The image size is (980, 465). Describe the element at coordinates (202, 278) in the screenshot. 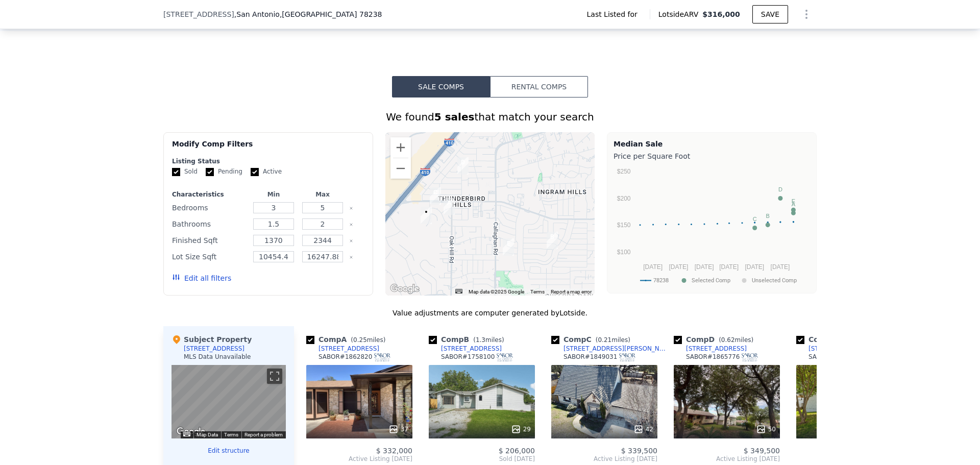

I see `button: Edit all filters` at that location.